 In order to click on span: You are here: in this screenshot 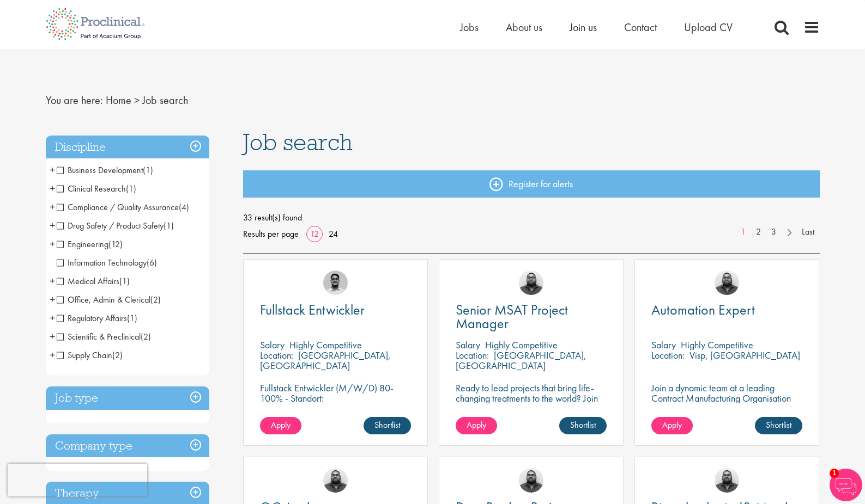, I will do `click(74, 100)`.